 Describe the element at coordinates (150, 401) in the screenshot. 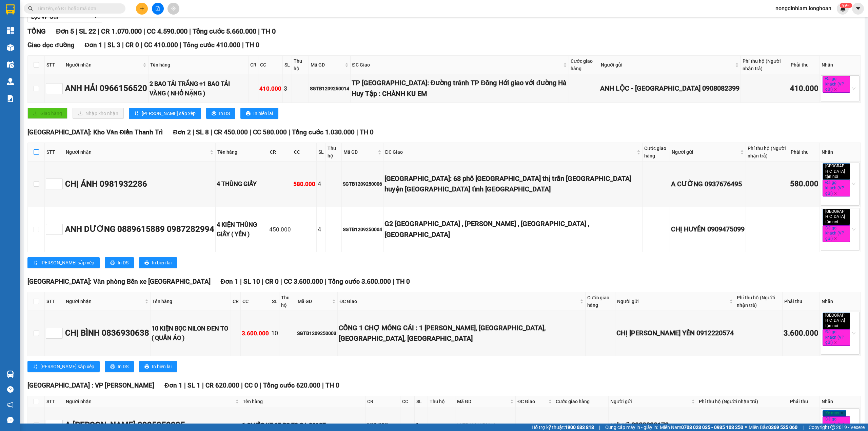

I see `span: Người nhận` at that location.